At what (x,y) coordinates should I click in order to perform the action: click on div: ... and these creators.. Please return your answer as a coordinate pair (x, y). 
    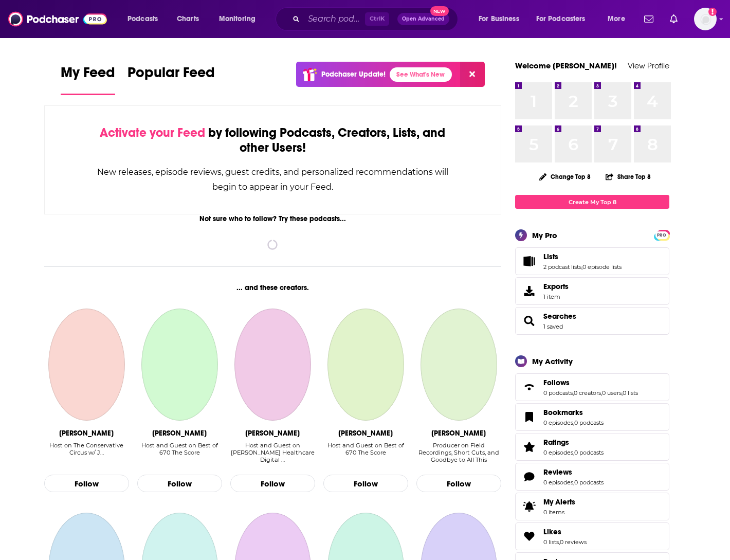
    Looking at the image, I should click on (272, 288).